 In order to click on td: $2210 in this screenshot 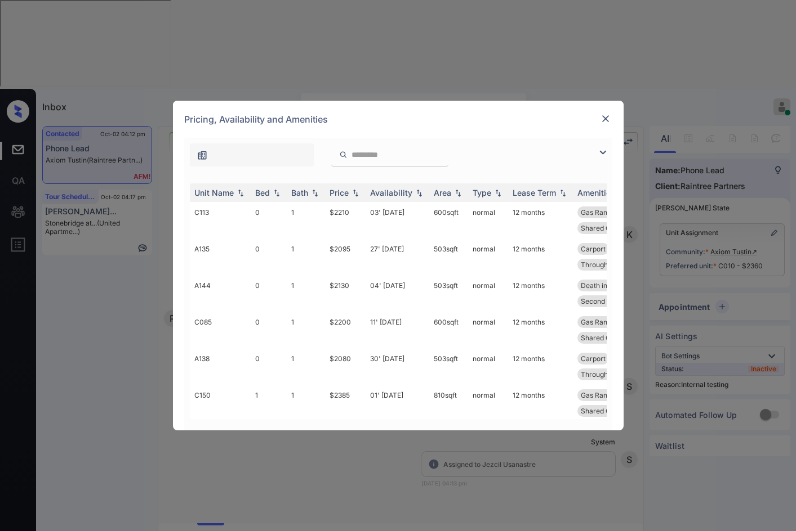, I will do `click(345, 220)`.